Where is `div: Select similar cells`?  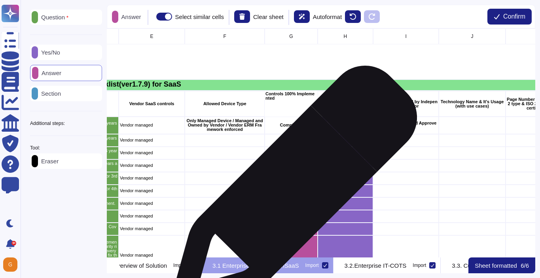 div: Select similar cells is located at coordinates (199, 17).